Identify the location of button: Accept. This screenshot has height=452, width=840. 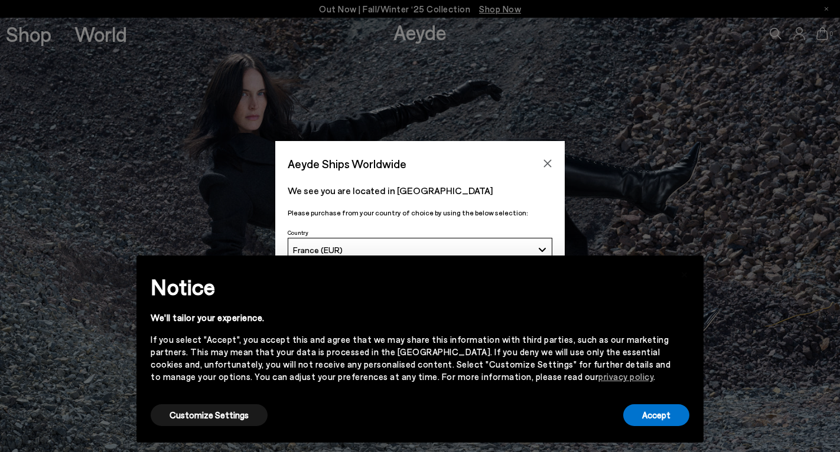
(656, 415).